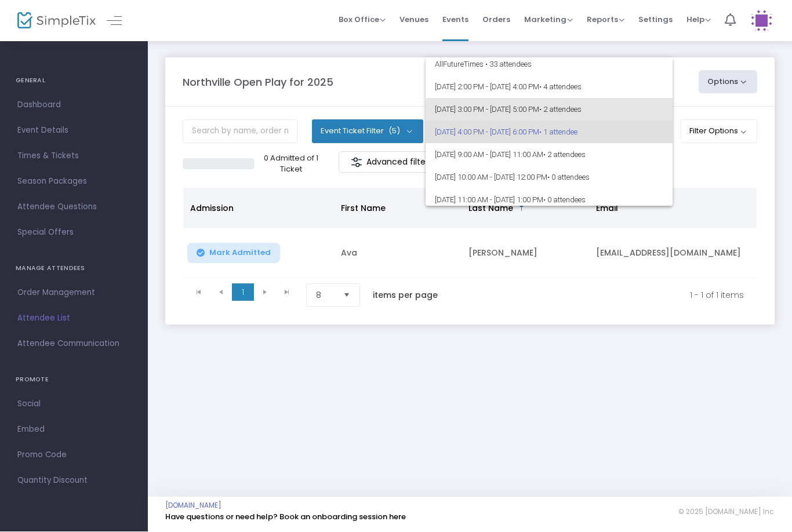 The height and width of the screenshot is (532, 792). I want to click on span: All Future Times • 33 attendees, so click(549, 64).